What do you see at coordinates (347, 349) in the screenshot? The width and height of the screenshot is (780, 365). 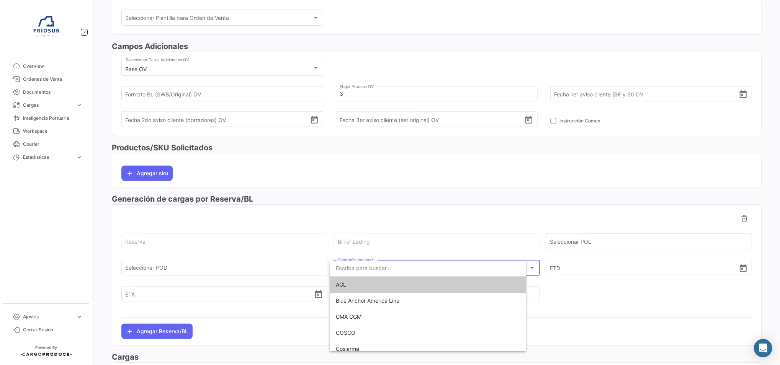 I see `span: Cosiarma` at bounding box center [347, 349].